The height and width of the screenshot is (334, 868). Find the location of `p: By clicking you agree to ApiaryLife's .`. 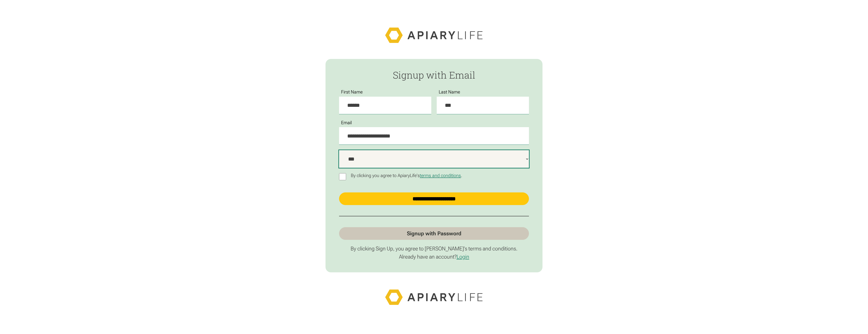

p: By clicking you agree to ApiaryLife's . is located at coordinates (407, 175).